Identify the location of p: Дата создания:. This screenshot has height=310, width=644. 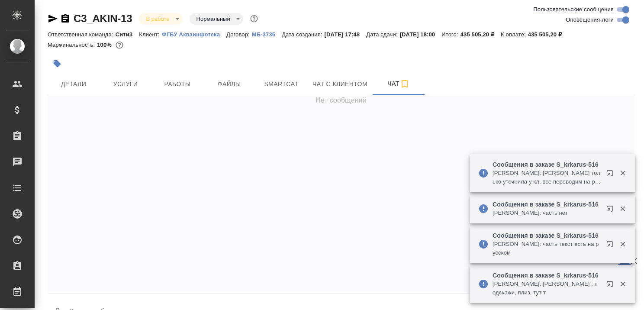
(303, 35).